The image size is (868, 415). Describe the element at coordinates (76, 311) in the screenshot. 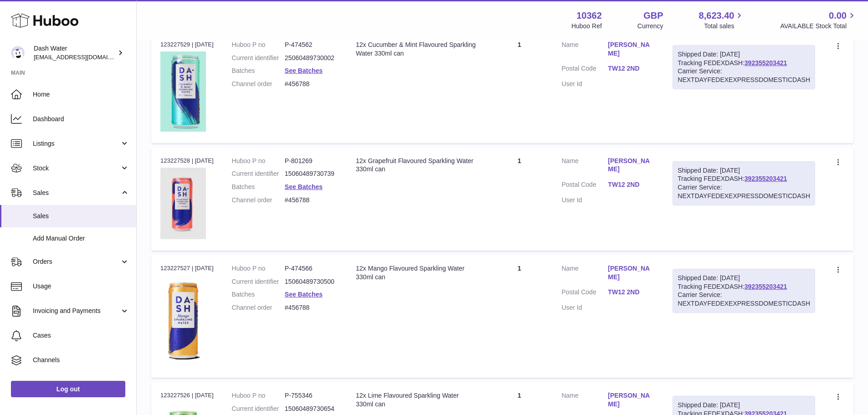

I see `span: Invoicing and Payments` at that location.